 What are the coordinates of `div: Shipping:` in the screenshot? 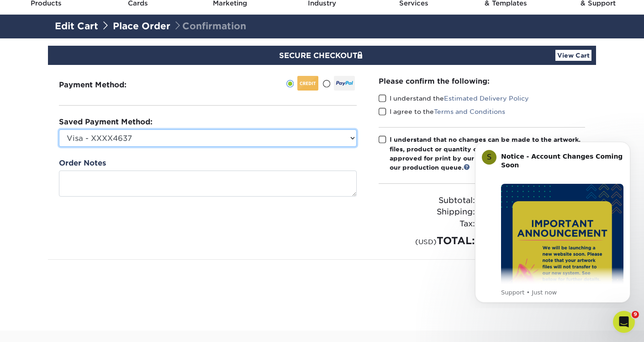 It's located at (426, 212).